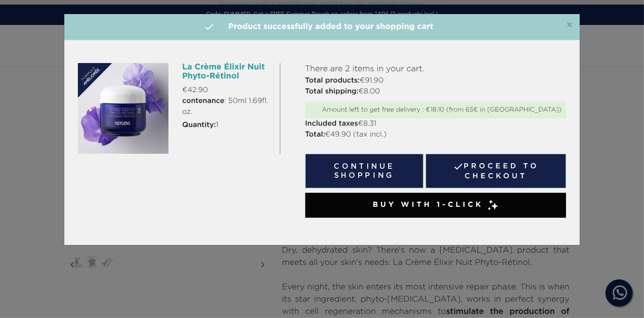 The width and height of the screenshot is (644, 318). I want to click on strong: Included taxes, so click(332, 124).